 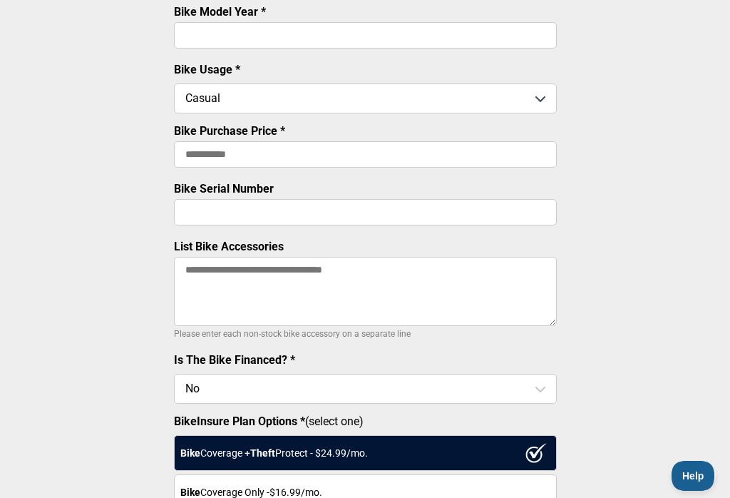 What do you see at coordinates (235, 359) in the screenshot?
I see `label: Is The Bike Financed? *` at bounding box center [235, 359].